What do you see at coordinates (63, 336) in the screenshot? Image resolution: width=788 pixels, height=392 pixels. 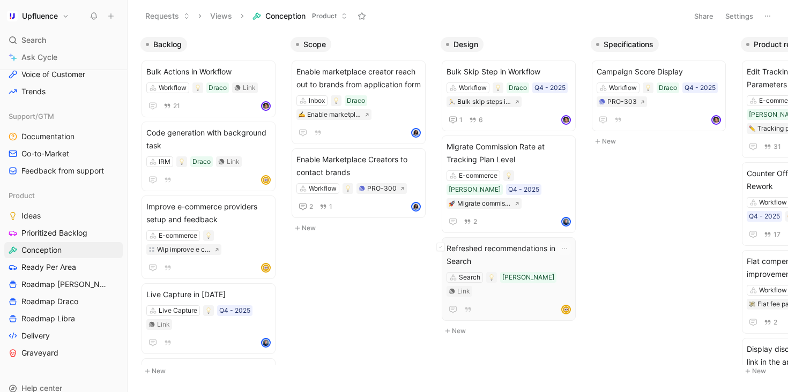 I see `a: Delivery` at bounding box center [63, 336].